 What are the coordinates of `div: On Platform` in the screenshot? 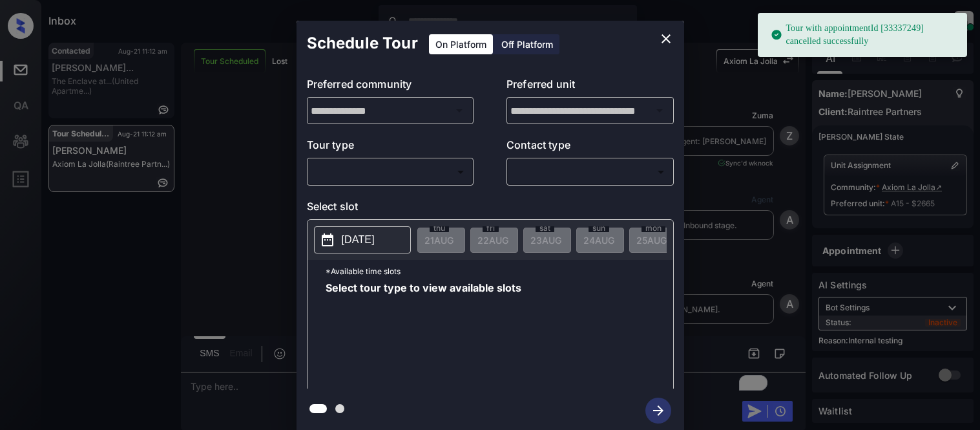 It's located at (461, 44).